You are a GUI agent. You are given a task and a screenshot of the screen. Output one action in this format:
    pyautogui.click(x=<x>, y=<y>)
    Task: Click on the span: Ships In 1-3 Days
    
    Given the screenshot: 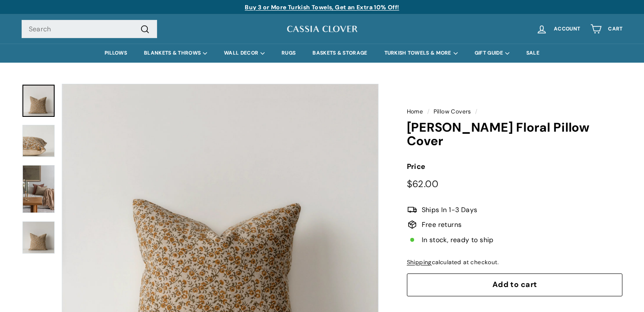 What is the action you would take?
    pyautogui.click(x=450, y=210)
    